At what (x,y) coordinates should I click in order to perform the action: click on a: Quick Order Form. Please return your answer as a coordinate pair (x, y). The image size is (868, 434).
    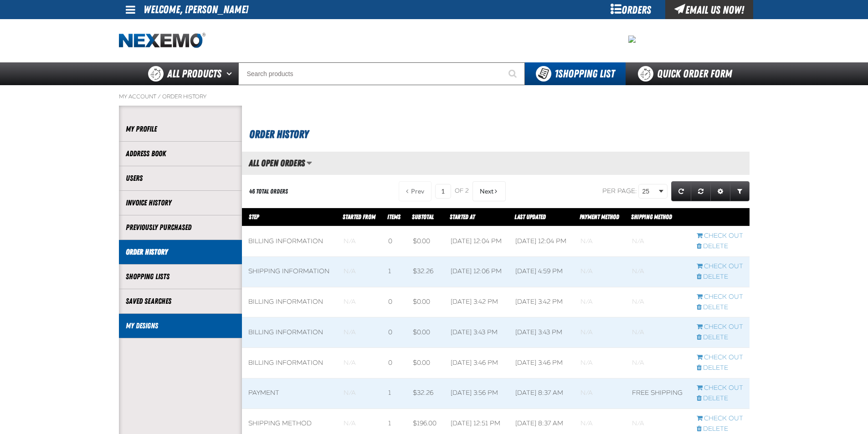
    Looking at the image, I should click on (687, 74).